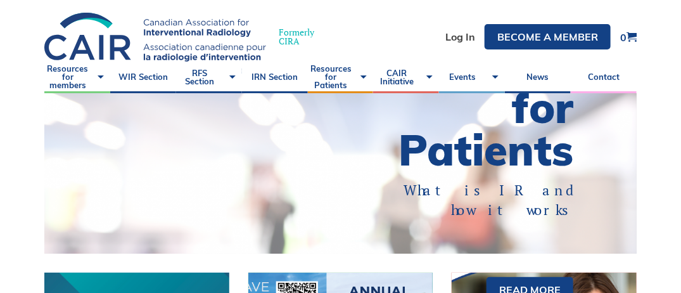  What do you see at coordinates (209, 77) in the screenshot?
I see `a: RFS Section` at bounding box center [209, 77].